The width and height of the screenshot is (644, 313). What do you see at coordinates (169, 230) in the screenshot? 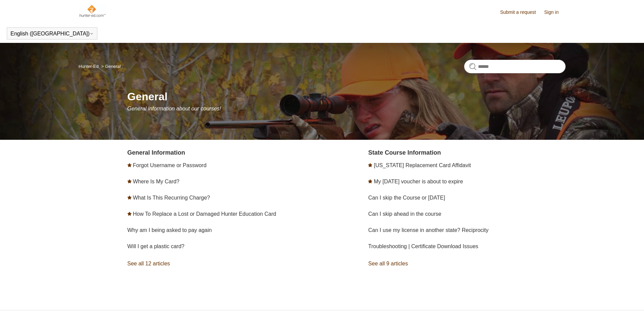
I see `a: Why am I being asked to pay again` at bounding box center [169, 230].